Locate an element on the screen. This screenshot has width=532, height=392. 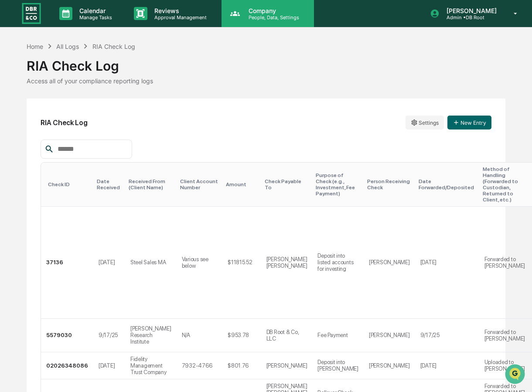
td: N/A is located at coordinates (199, 335).